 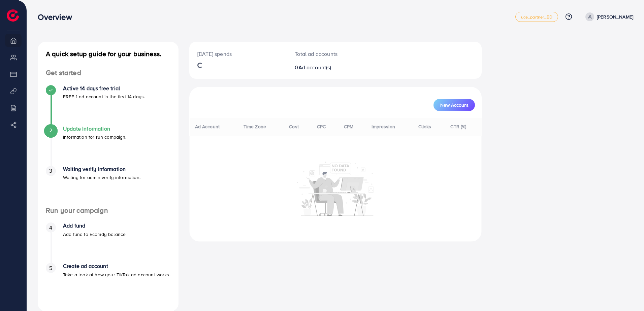 I want to click on p: Total ad accounts, so click(x=323, y=54).